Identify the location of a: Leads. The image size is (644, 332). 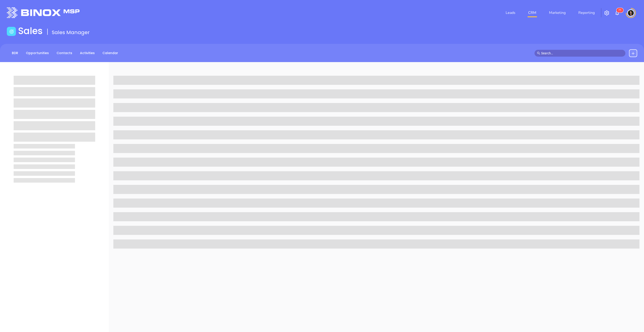
(510, 13).